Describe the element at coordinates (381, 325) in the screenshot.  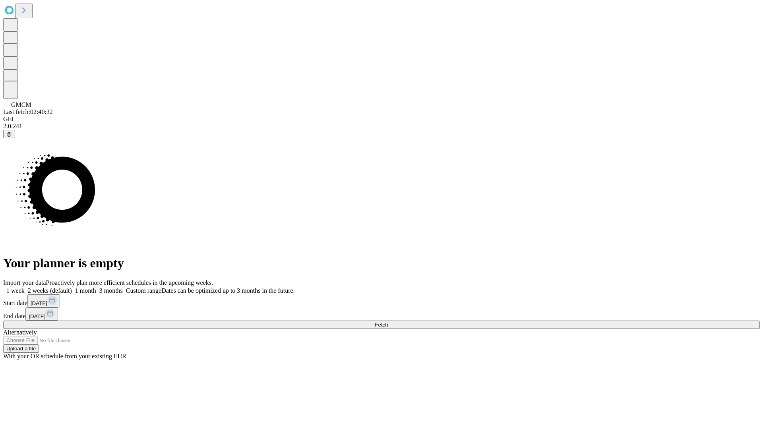
I see `span: Fetch` at that location.